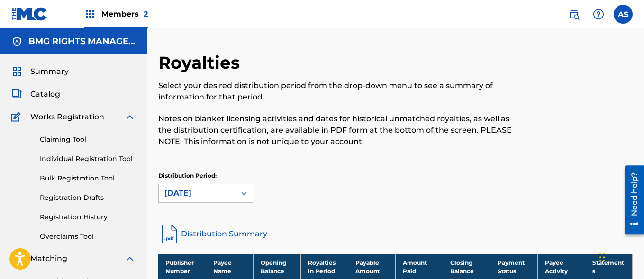 The width and height of the screenshot is (644, 279). What do you see at coordinates (88, 140) in the screenshot?
I see `a: Claiming Tool` at bounding box center [88, 140].